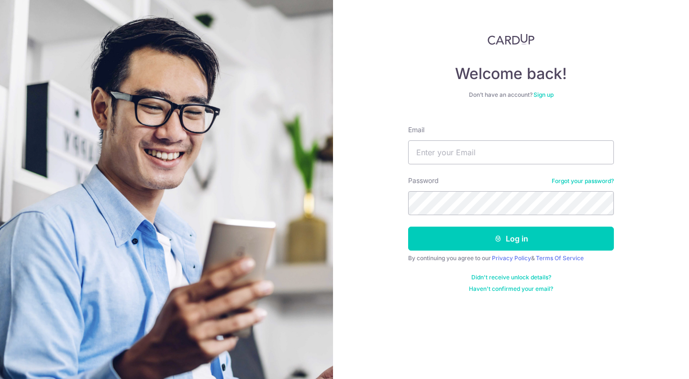  What do you see at coordinates (583, 181) in the screenshot?
I see `a: Forgot your password?` at bounding box center [583, 181].